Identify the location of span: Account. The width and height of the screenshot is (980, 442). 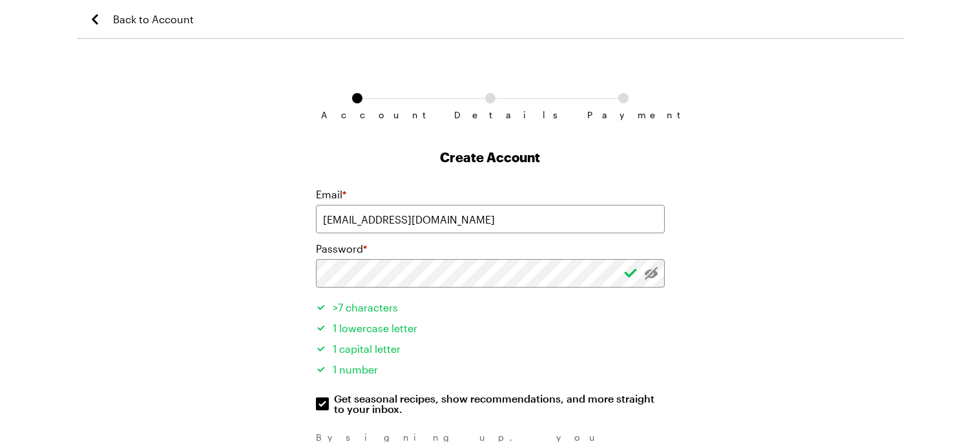
(357, 115).